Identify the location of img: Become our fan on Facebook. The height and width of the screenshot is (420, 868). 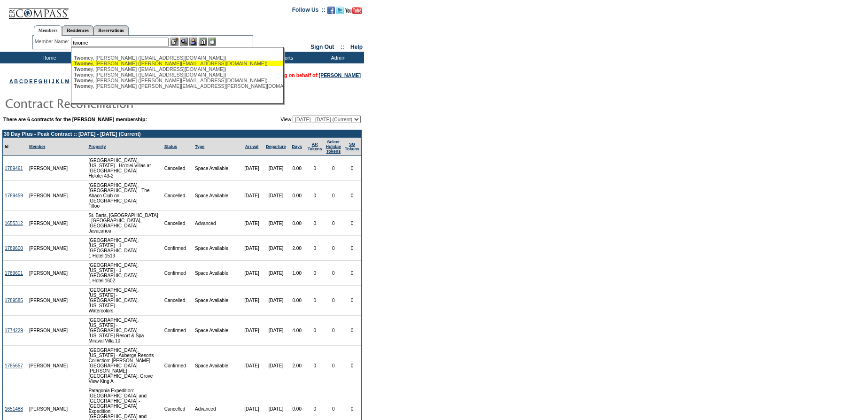
(331, 10).